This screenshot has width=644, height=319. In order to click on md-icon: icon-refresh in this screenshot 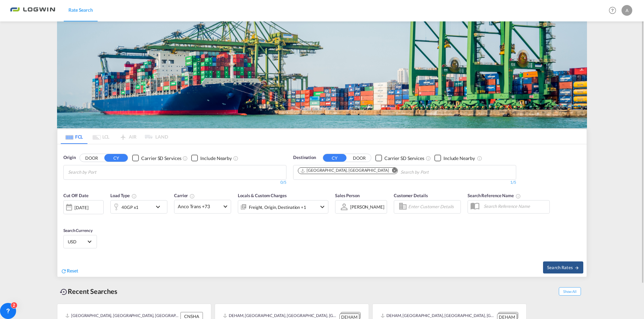, I will do `click(64, 271)`.